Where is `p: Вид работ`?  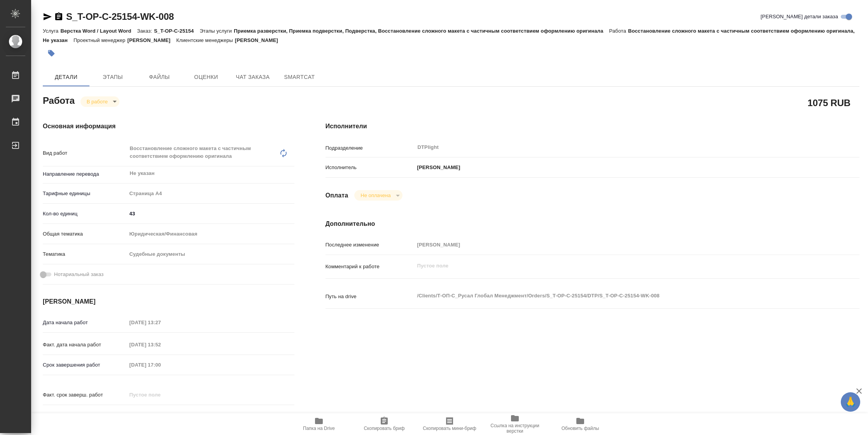 p: Вид работ is located at coordinates (85, 153).